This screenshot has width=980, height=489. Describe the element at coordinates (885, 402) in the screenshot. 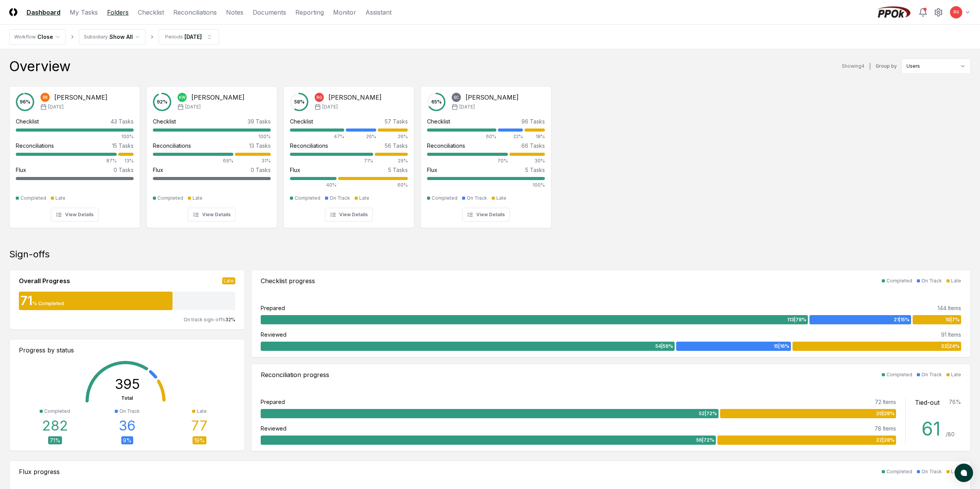

I see `div: 72 Items` at that location.